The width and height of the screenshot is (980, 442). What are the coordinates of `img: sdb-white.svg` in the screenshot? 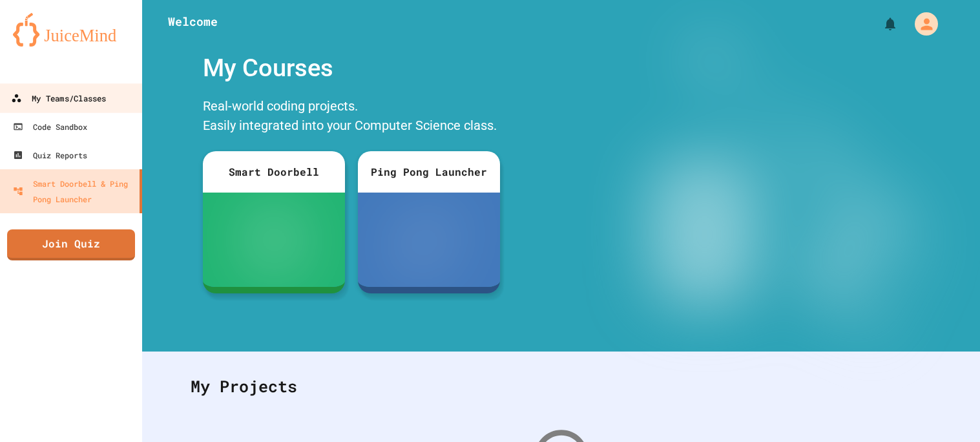 It's located at (274, 240).